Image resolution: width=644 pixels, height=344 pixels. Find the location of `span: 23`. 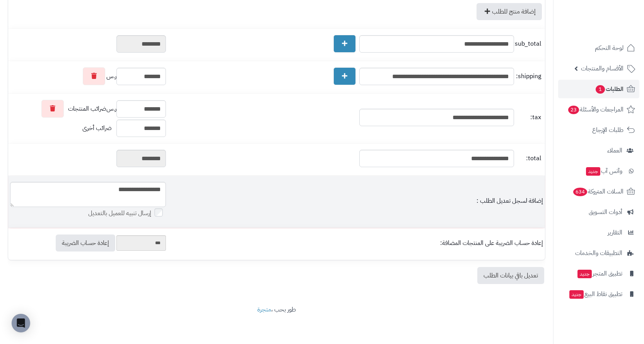

span: 23 is located at coordinates (573, 110).